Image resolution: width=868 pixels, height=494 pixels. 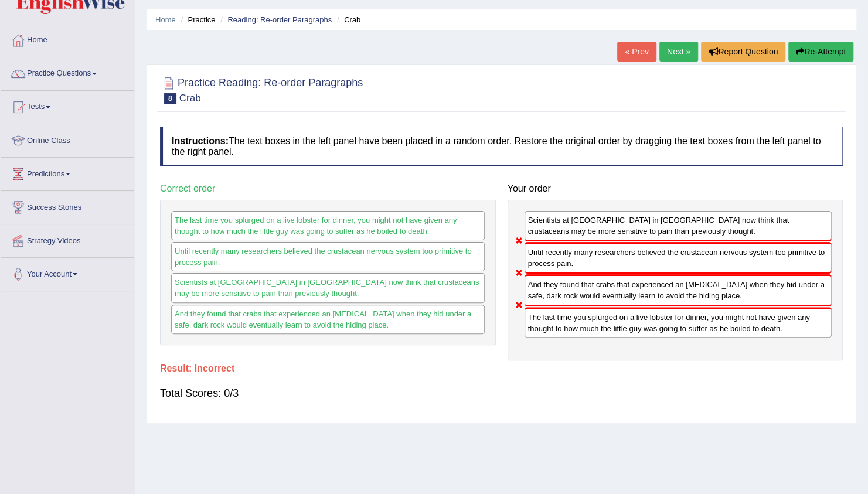 What do you see at coordinates (68, 106) in the screenshot?
I see `a: Tests` at bounding box center [68, 106].